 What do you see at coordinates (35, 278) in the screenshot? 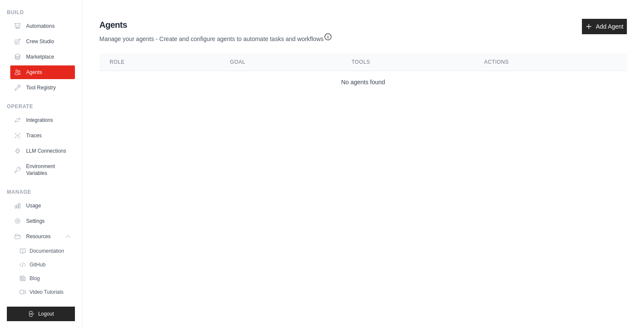
I see `span: Blog` at bounding box center [35, 278].